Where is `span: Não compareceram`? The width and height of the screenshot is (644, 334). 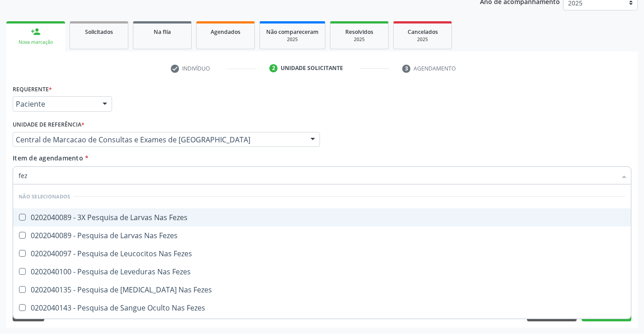
span: Não compareceram is located at coordinates (292, 32).